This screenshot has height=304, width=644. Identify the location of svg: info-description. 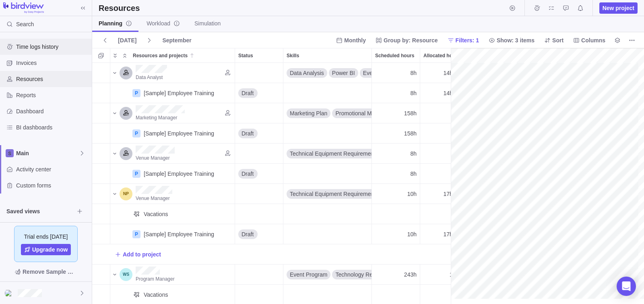
(177, 23).